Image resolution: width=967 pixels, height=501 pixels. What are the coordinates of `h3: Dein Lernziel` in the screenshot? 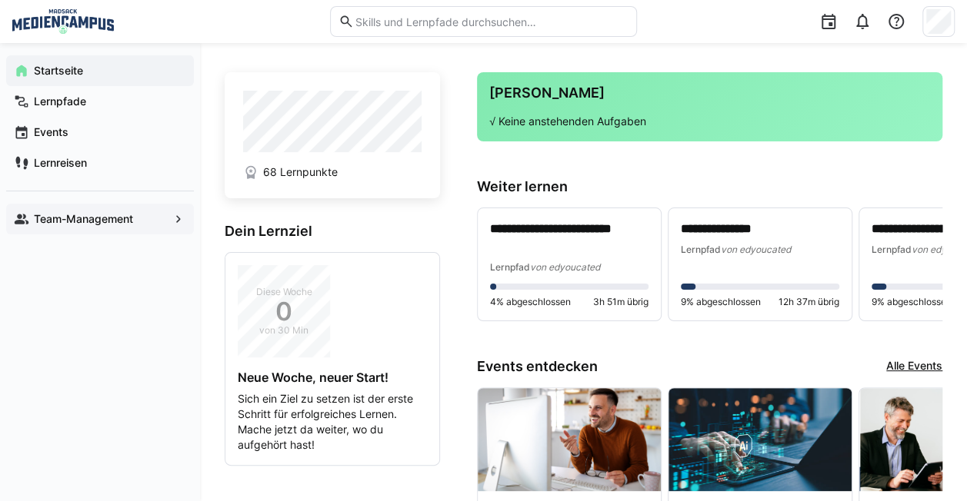 It's located at (332, 231).